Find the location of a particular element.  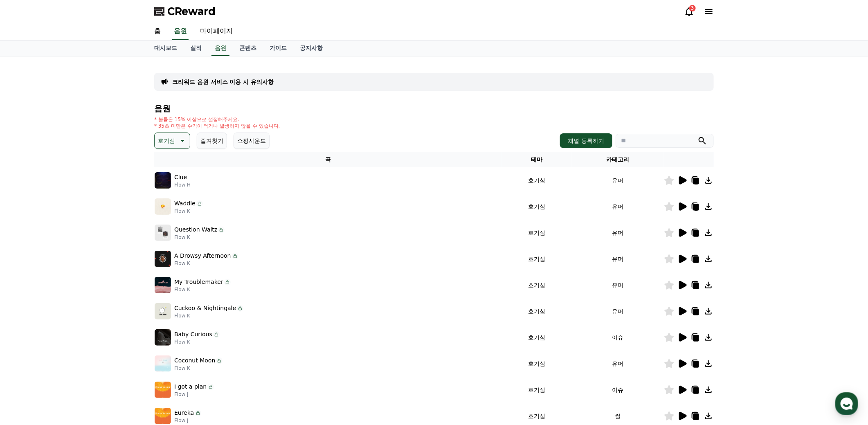

a: 마이페이지 is located at coordinates (216, 32).